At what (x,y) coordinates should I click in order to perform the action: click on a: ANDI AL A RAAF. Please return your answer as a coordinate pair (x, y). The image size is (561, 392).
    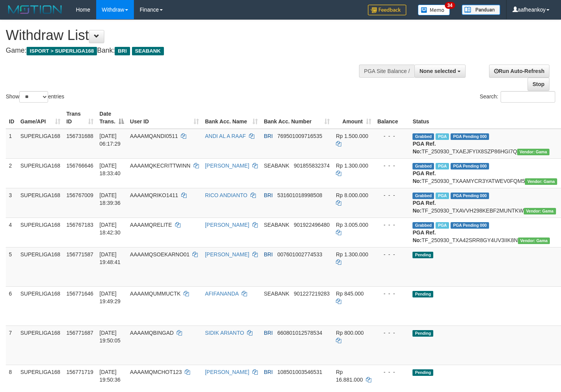
    Looking at the image, I should click on (226, 136).